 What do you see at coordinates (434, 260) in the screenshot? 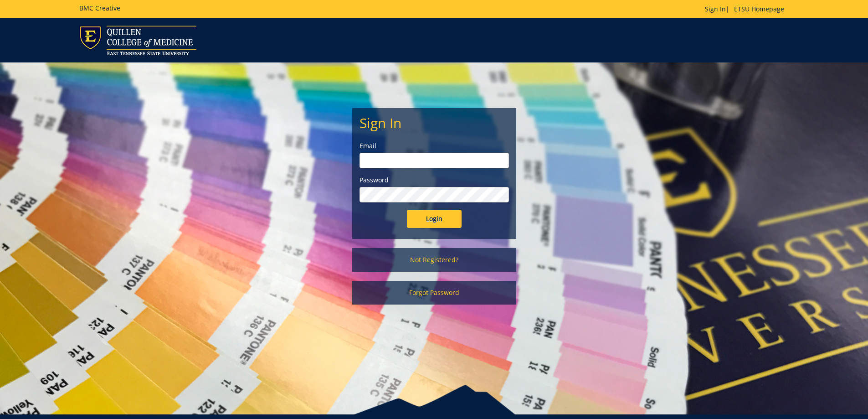
I see `a: Not Registered?` at bounding box center [434, 260].